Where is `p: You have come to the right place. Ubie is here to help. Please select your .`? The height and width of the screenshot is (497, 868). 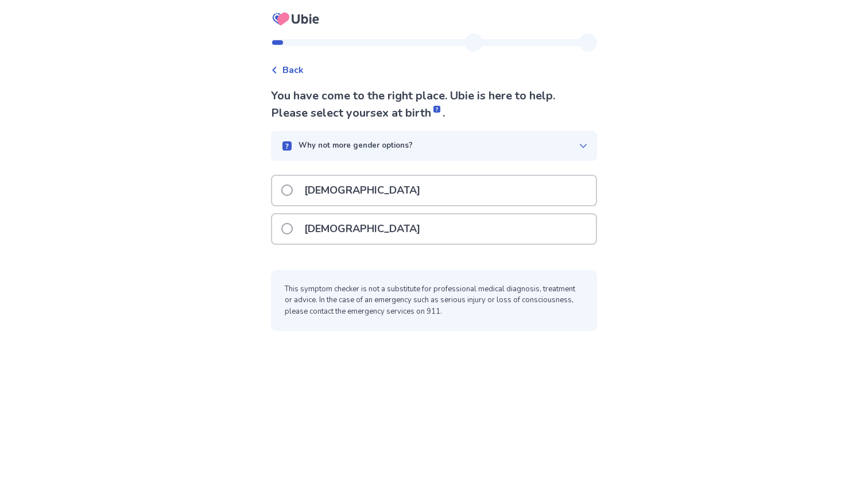
p: You have come to the right place. Ubie is here to help. Please select your . is located at coordinates (434, 105).